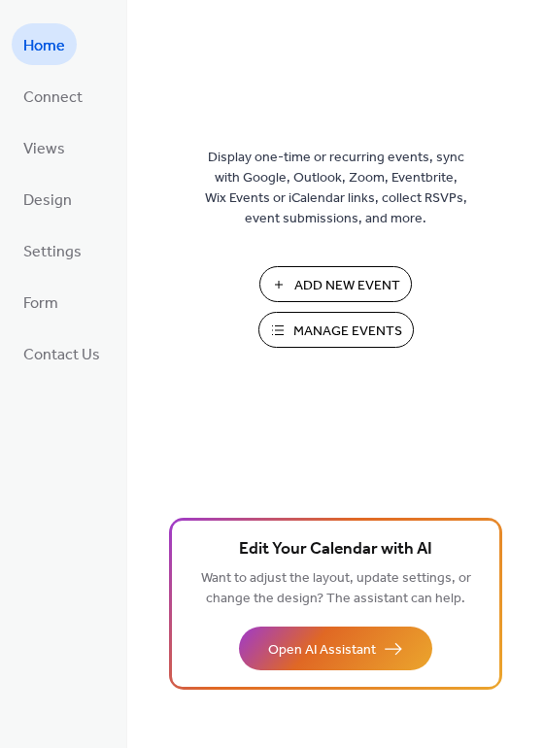 The height and width of the screenshot is (748, 544). What do you see at coordinates (44, 46) in the screenshot?
I see `span: Home` at bounding box center [44, 46].